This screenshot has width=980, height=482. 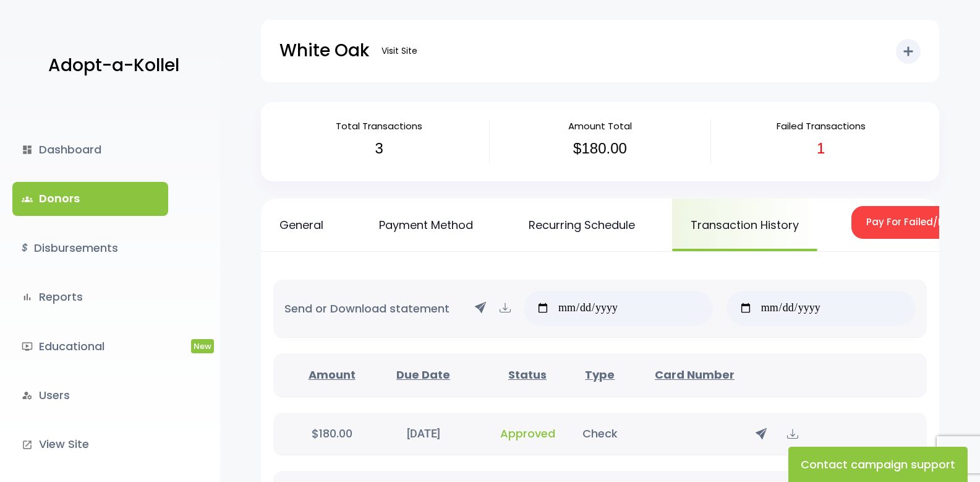 What do you see at coordinates (527, 432) in the screenshot?
I see `span: Approved` at bounding box center [527, 432].